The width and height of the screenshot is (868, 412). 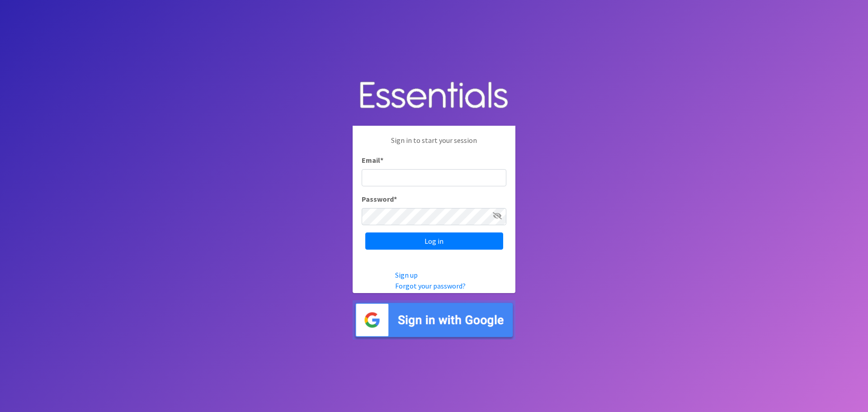 I want to click on input: Log in, so click(x=434, y=241).